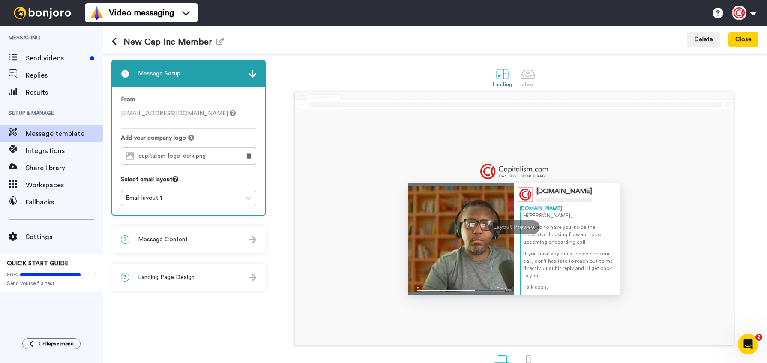  Describe the element at coordinates (174, 156) in the screenshot. I see `span: capitalism-logo-dark.png` at that location.